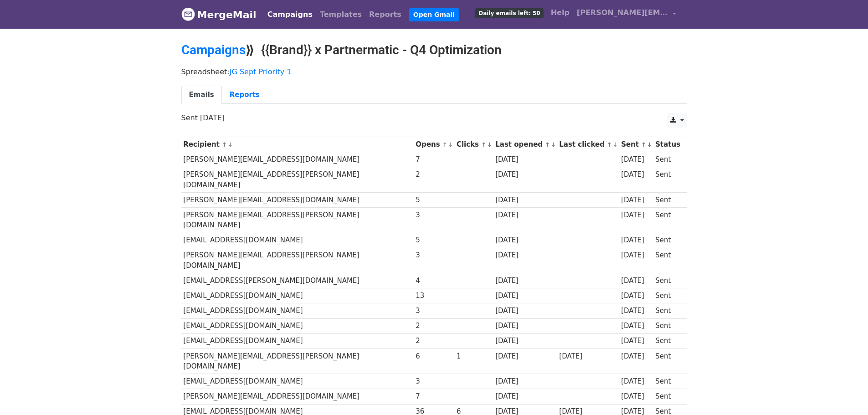  What do you see at coordinates (668, 144) in the screenshot?
I see `th: Status` at bounding box center [668, 144].